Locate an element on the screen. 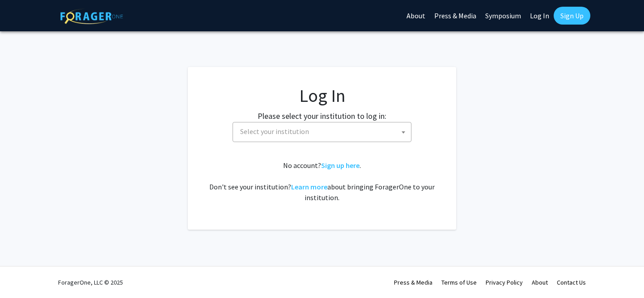  label: Please select your institution to log in: is located at coordinates (322, 116).